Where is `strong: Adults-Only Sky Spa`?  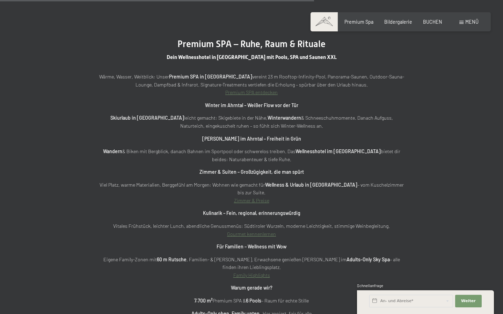
strong: Adults-Only Sky Spa is located at coordinates (368, 260).